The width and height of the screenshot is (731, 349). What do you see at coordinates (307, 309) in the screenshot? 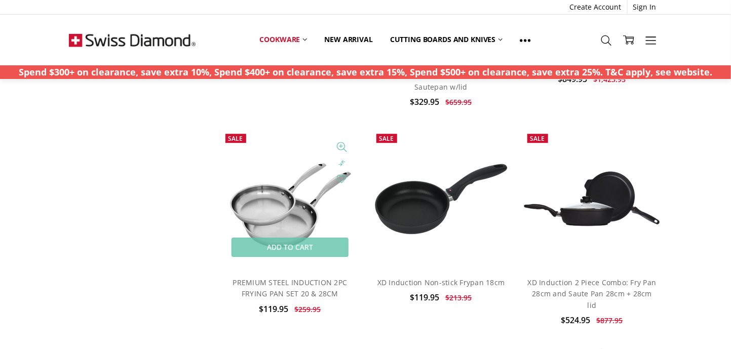
I see `span: $259.95` at bounding box center [307, 309].